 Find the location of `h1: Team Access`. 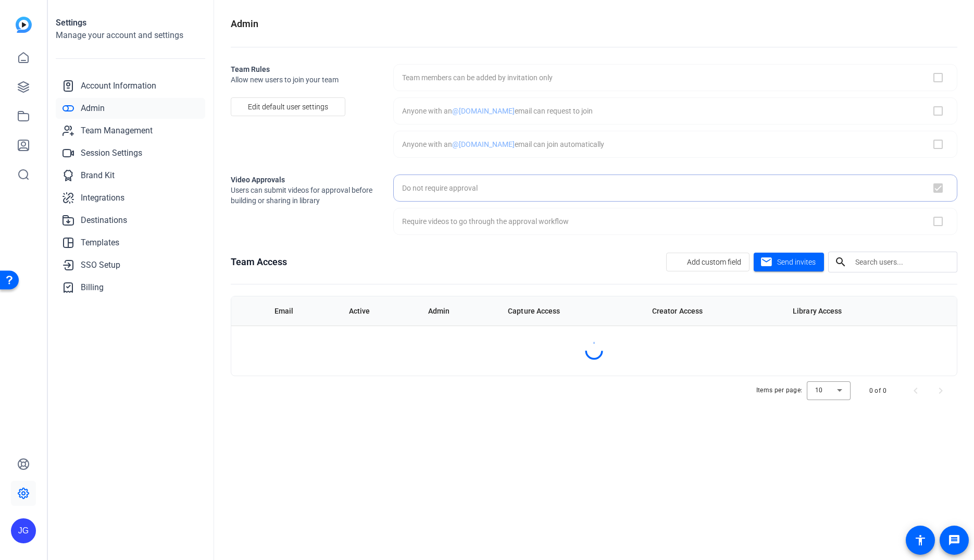

h1: Team Access is located at coordinates (259, 262).